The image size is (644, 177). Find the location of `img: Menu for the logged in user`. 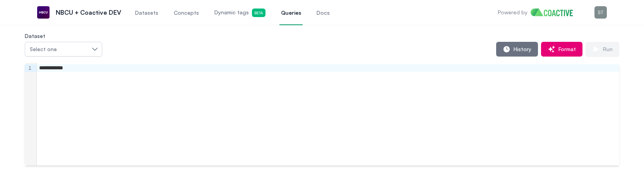

img: Menu for the logged in user is located at coordinates (601, 12).